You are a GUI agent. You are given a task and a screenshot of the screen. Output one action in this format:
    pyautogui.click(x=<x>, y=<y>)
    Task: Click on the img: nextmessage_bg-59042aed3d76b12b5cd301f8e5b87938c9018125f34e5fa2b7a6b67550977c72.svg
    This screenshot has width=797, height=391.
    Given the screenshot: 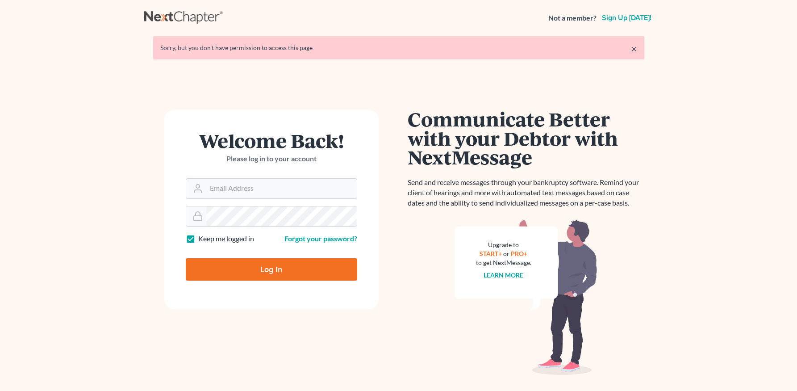 What is the action you would take?
    pyautogui.click(x=526, y=297)
    